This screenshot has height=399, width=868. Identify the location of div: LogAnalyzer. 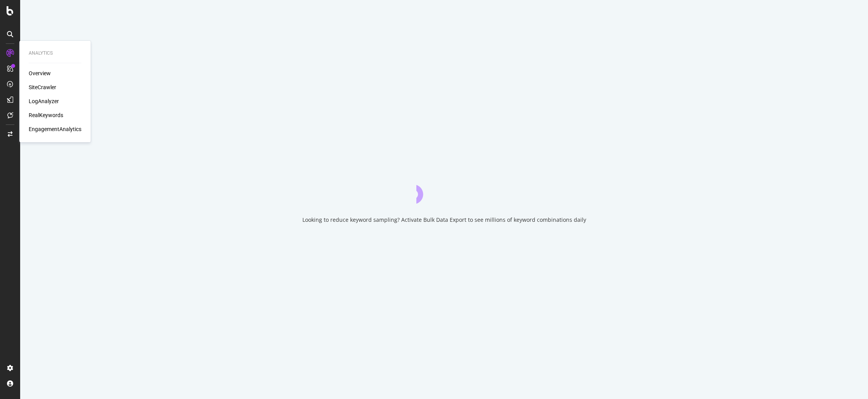
(44, 101).